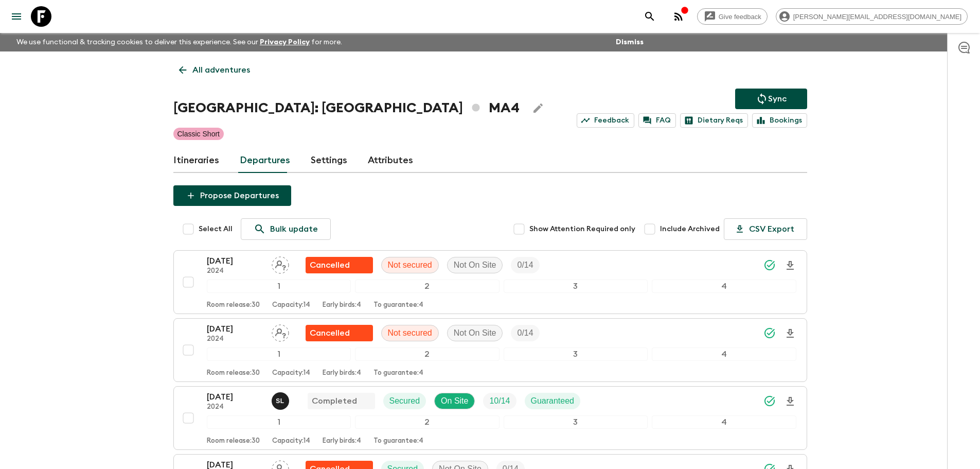  I want to click on button: CSV Export, so click(765, 229).